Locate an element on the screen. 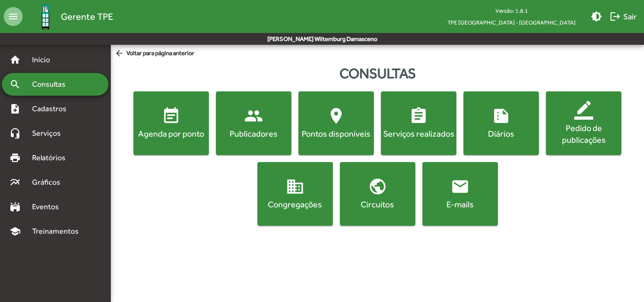 This screenshot has width=644, height=302. div: Serviços realizados is located at coordinates (419, 133).